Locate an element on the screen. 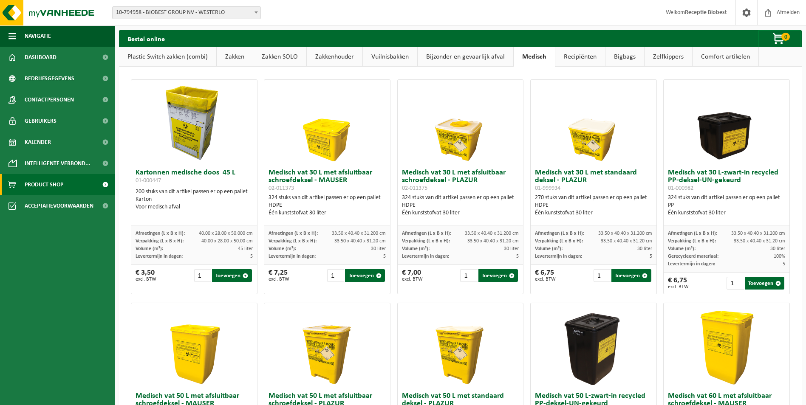  a: Recipiënten is located at coordinates (580, 57).